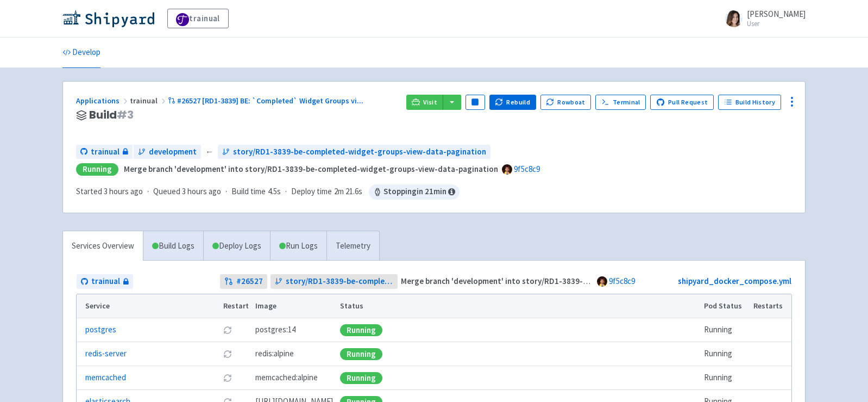 The width and height of the screenshot is (868, 402). Describe the element at coordinates (286, 377) in the screenshot. I see `span: memcached:alpine` at that location.